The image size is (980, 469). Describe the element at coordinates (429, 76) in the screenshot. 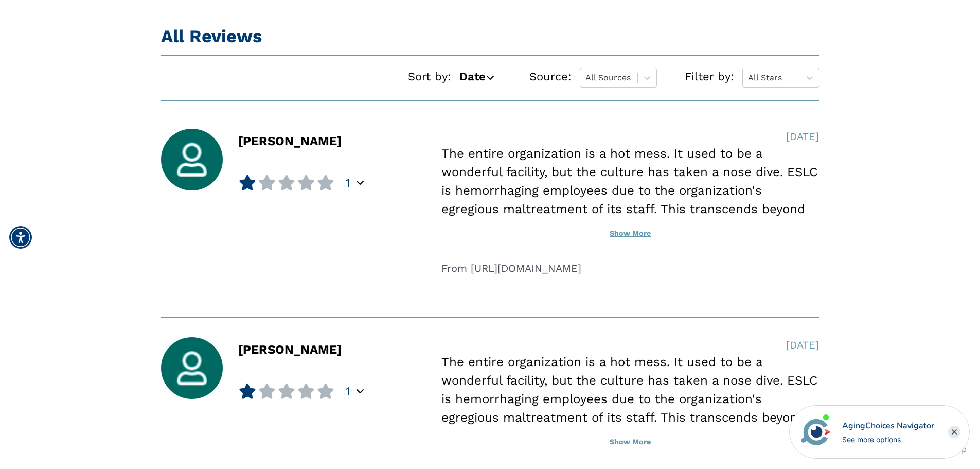

I see `span: Sort by:` at that location.